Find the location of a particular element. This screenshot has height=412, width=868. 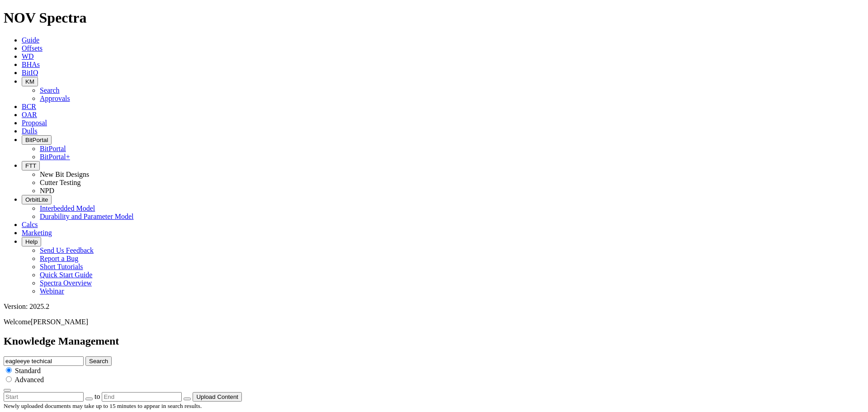

a: WD is located at coordinates (28, 56).